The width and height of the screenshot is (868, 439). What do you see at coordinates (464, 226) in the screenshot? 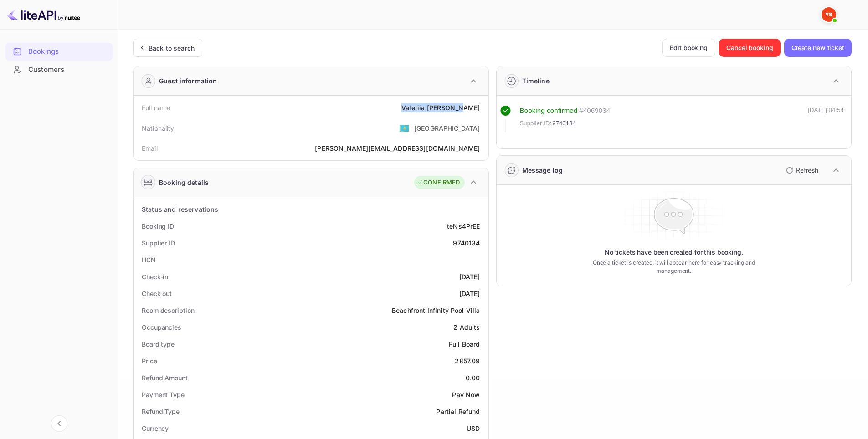
I see `div: teNs4PrEE` at bounding box center [464, 226].